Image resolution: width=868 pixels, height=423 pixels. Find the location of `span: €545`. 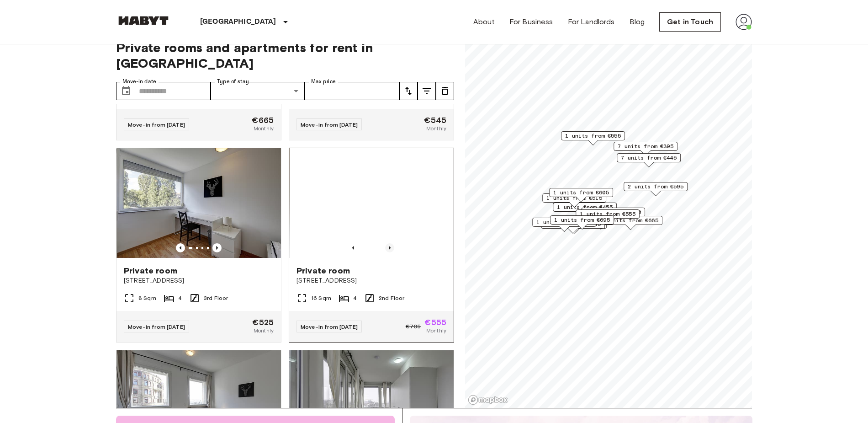

span: €545 is located at coordinates (435, 121).